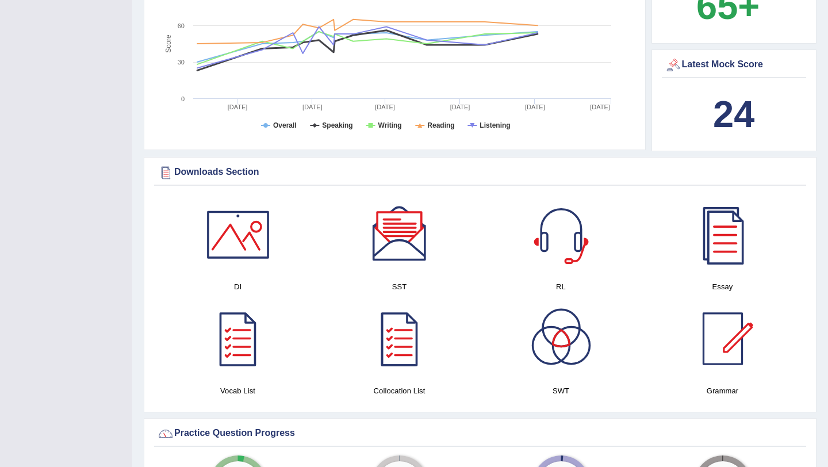  I want to click on div: Latest Mock Score, so click(735, 65).